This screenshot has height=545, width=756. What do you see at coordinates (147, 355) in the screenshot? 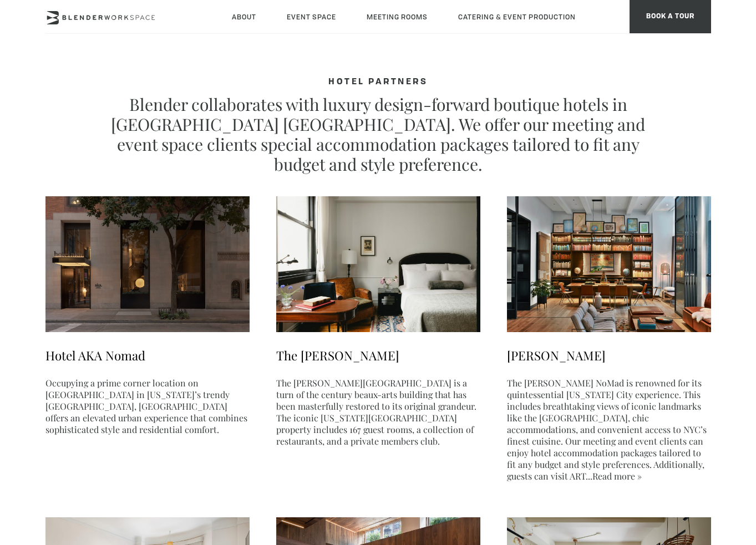
I see `h3: Hotel AKA Nomad` at bounding box center [147, 355].